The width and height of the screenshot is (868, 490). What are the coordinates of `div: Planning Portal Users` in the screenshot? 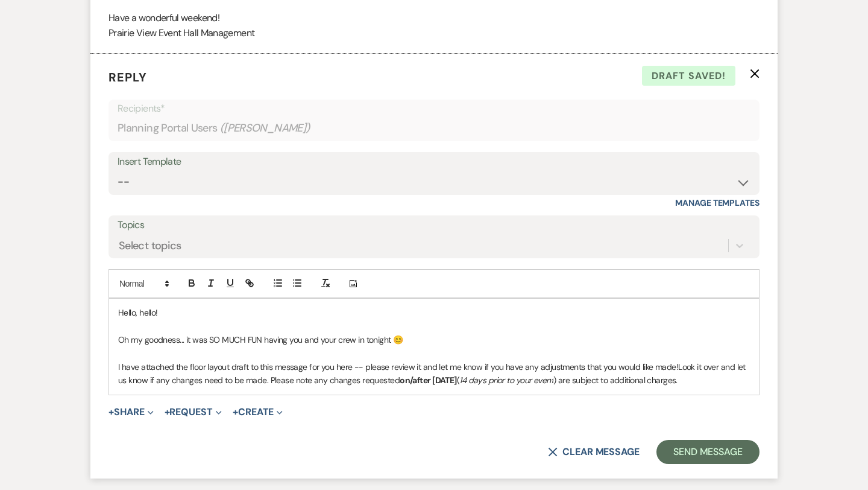 It's located at (434, 128).